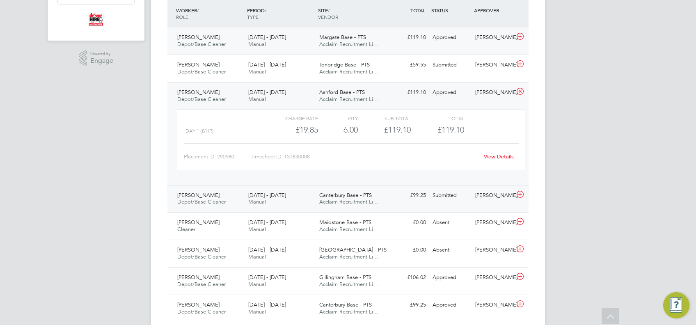 Image resolution: width=696 pixels, height=325 pixels. What do you see at coordinates (209, 14) in the screenshot?
I see `div: WORKER` at bounding box center [209, 14].